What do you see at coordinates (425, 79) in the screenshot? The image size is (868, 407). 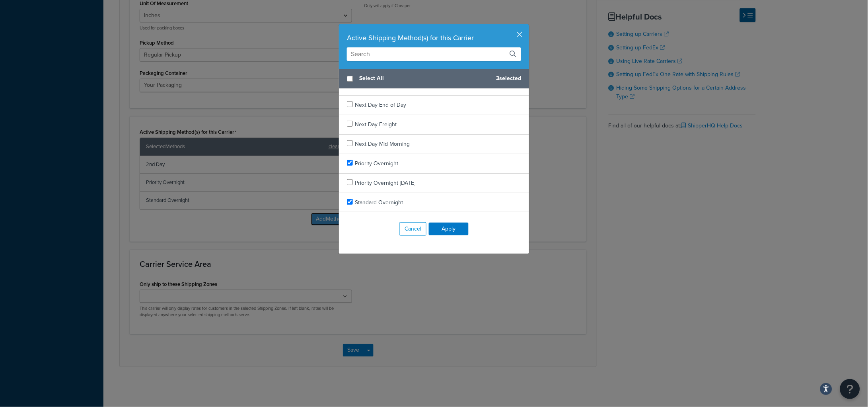 I see `span: Select All` at bounding box center [425, 79].